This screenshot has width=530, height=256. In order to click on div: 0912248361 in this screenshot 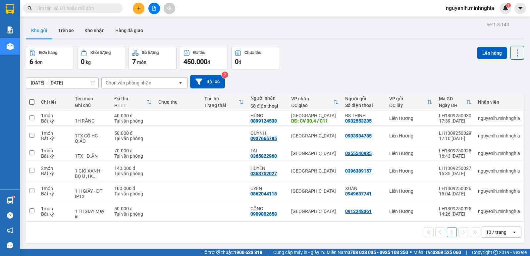, I will do `click(358, 211)`.